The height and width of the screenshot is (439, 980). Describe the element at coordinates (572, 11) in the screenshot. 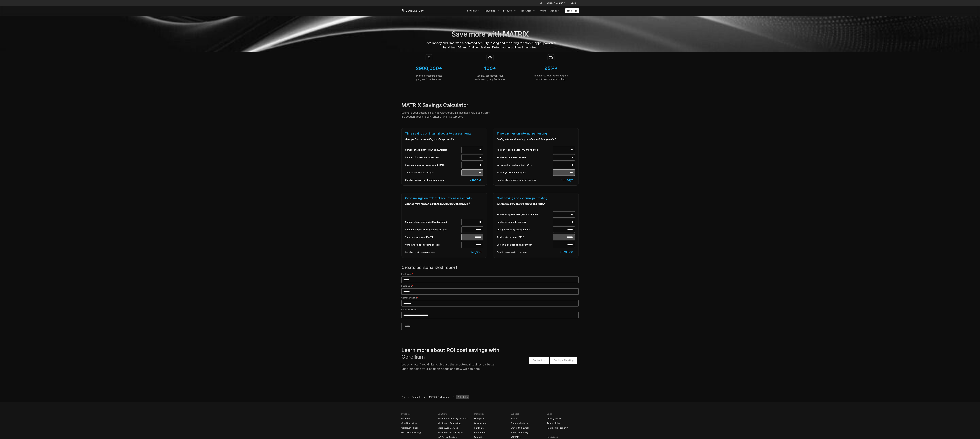

I see `a: Free Trial` at that location.